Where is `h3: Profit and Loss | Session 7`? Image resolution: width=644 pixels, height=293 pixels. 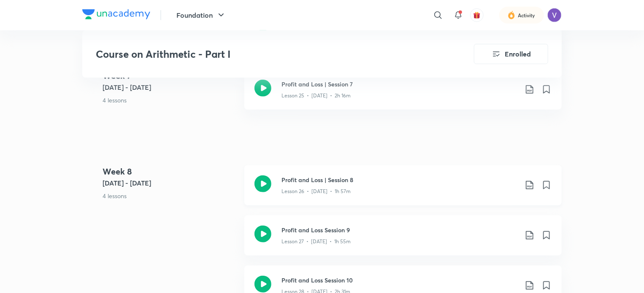 h3: Profit and Loss | Session 7 is located at coordinates (399, 84).